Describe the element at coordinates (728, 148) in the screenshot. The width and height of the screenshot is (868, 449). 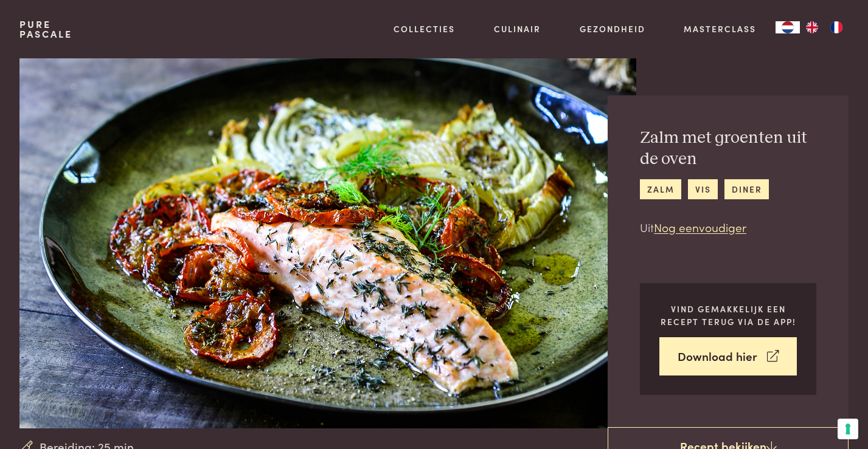
I see `h2: Zalm met groenten uit de oven` at that location.